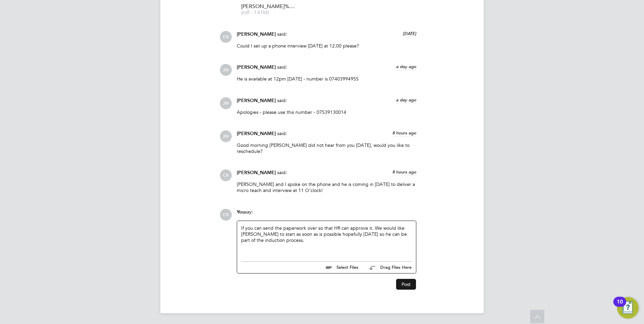 This screenshot has height=324, width=644. I want to click on div: say:, so click(326, 214).